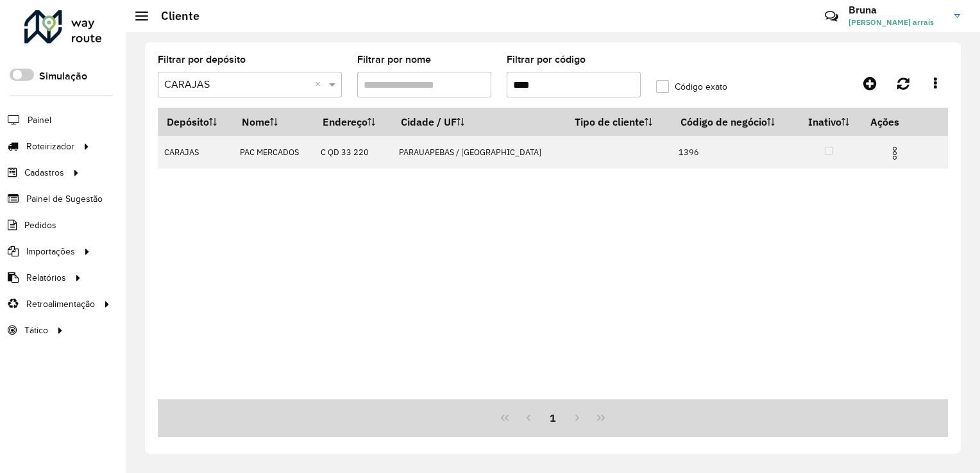 The height and width of the screenshot is (473, 980). Describe the element at coordinates (479, 122) in the screenshot. I see `th: Cidade / UF` at that location.